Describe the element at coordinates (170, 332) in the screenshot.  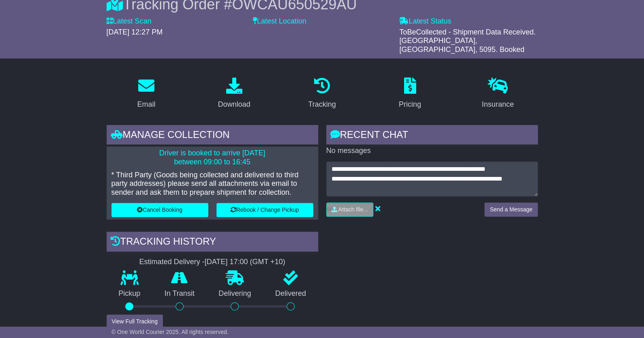
I see `span: © One World Courier 2025. All rights reserved.` at that location.